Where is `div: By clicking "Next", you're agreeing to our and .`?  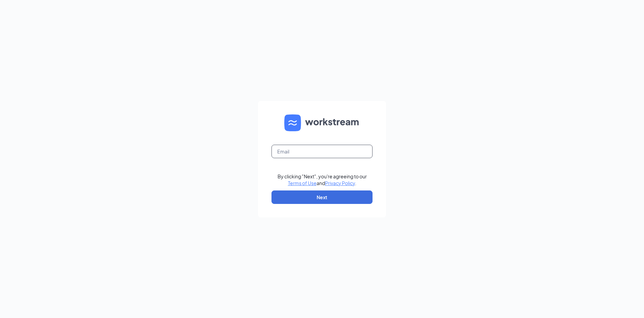 div: By clicking "Next", you're agreeing to our and . is located at coordinates (322, 180).